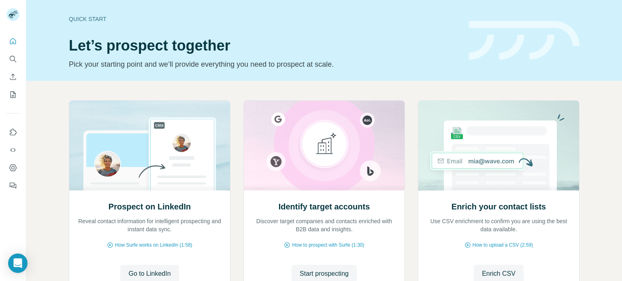  Describe the element at coordinates (498, 274) in the screenshot. I see `span: Enrich CSV` at that location.